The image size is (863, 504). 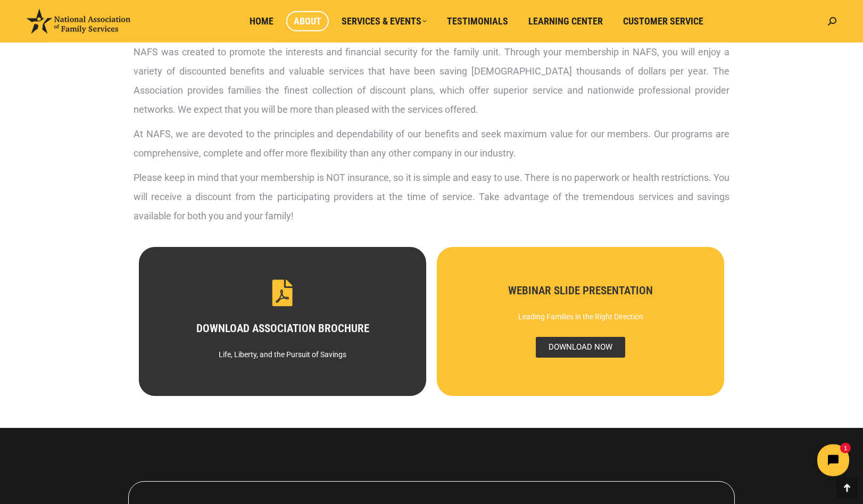 I want to click on a: WEBINAR SLIDE PRESENTATION Leading Families in the Right Direction DOWNLOAD NOW, so click(x=581, y=321).